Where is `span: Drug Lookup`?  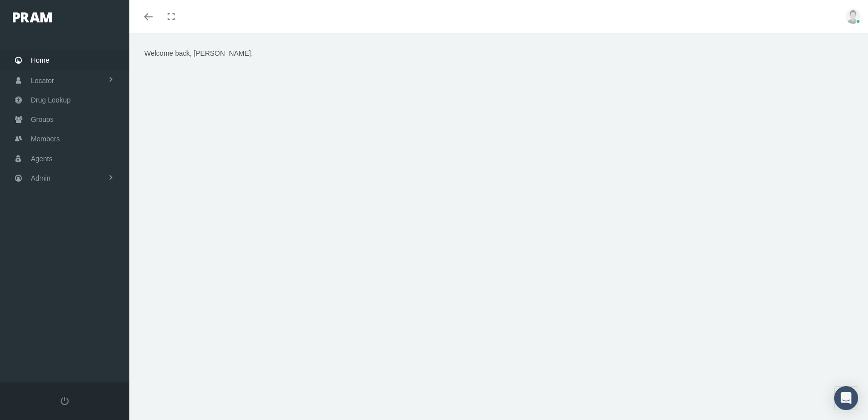 span: Drug Lookup is located at coordinates (51, 100).